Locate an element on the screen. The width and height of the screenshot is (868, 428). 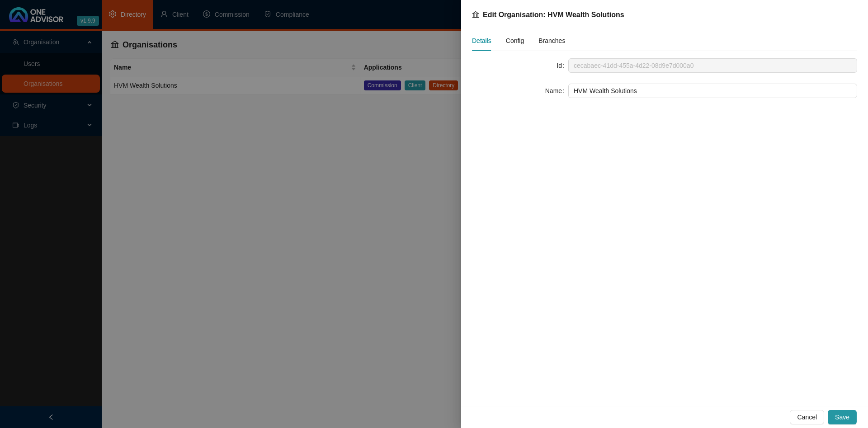
div: Branches is located at coordinates (552, 41).